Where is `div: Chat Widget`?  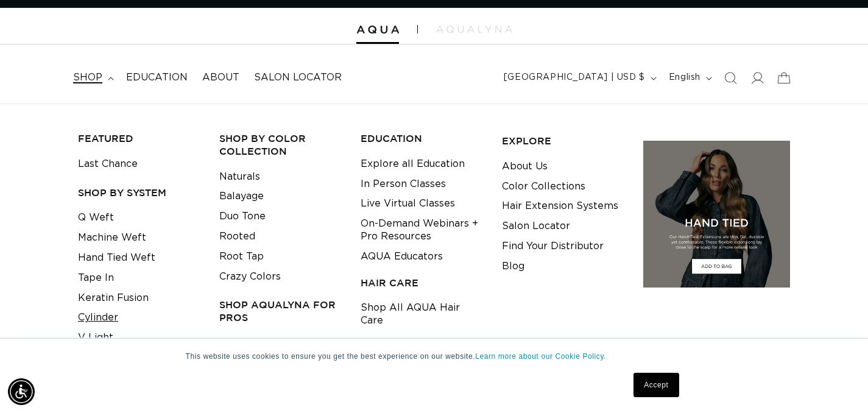 div: Chat Widget is located at coordinates (838, 384).